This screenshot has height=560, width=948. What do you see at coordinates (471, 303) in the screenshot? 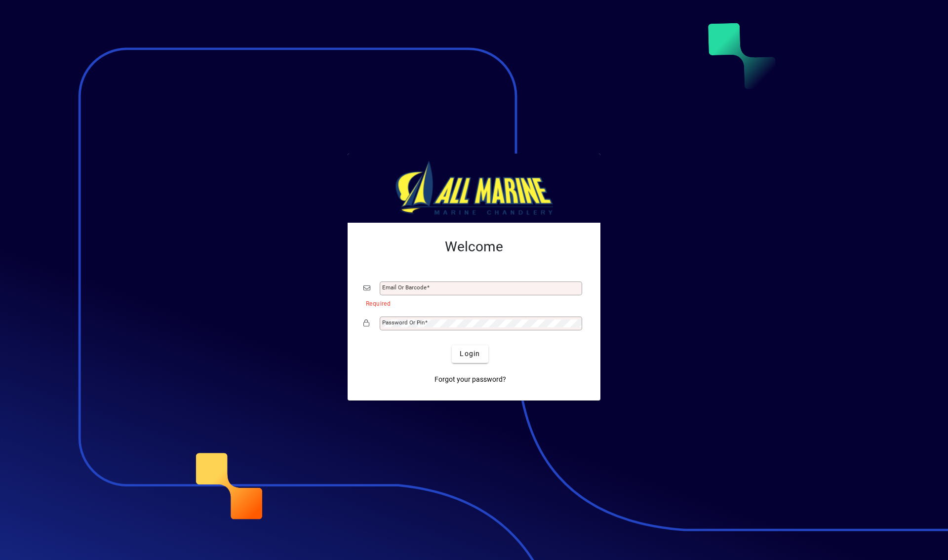
I see `mat-error: Required` at bounding box center [471, 303].